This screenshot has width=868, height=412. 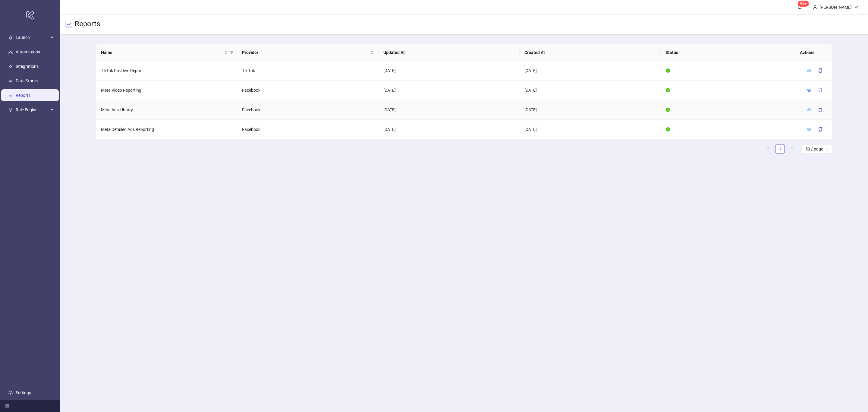 I want to click on th: Status, so click(x=732, y=52).